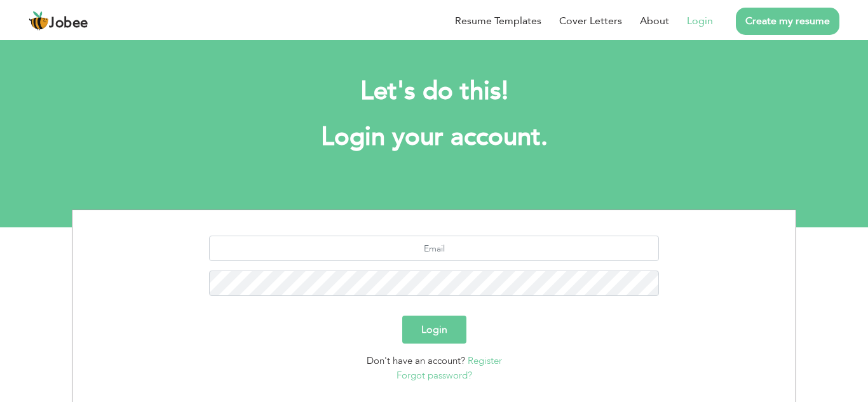 The image size is (868, 402). Describe the element at coordinates (787, 21) in the screenshot. I see `a: Create my resume` at that location.